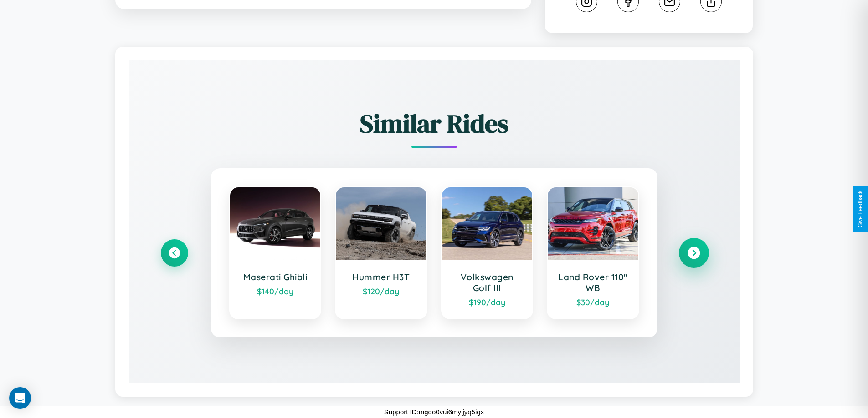  What do you see at coordinates (275, 292) in the screenshot?
I see `div: $ 140 /day` at bounding box center [275, 292].